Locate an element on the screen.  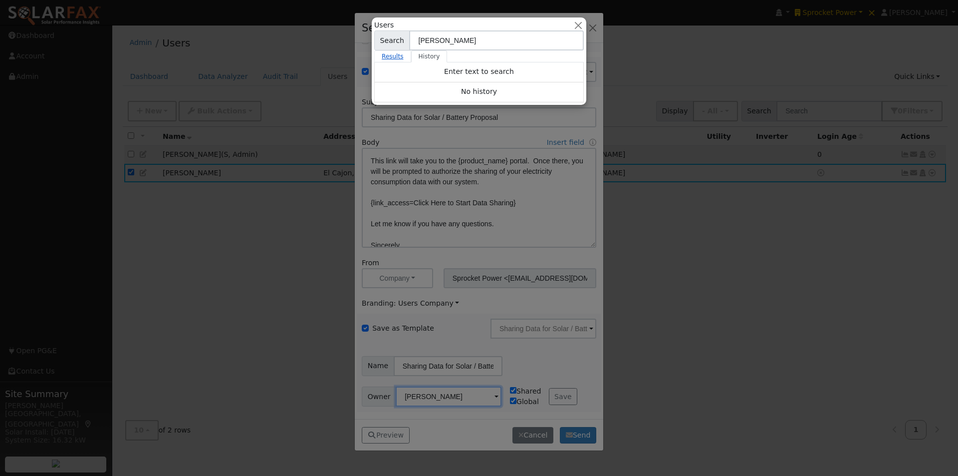
span: Search is located at coordinates (392, 40).